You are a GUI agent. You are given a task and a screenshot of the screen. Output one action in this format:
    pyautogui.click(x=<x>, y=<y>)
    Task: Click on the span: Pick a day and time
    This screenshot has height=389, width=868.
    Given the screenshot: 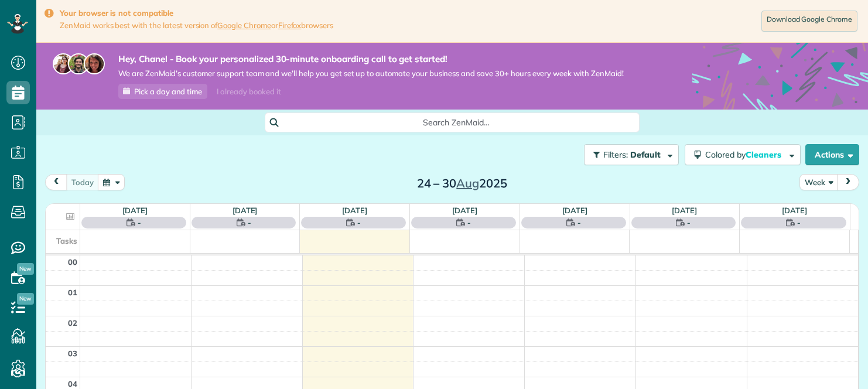 What is the action you would take?
    pyautogui.click(x=168, y=92)
    